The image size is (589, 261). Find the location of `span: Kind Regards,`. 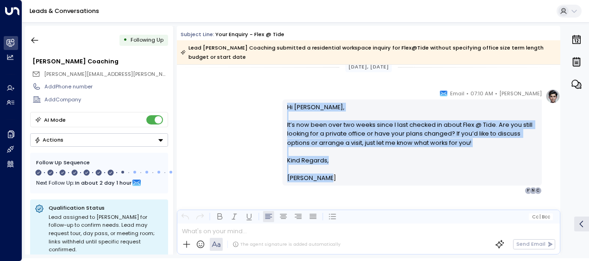

span: Kind Regards, is located at coordinates (308, 160).